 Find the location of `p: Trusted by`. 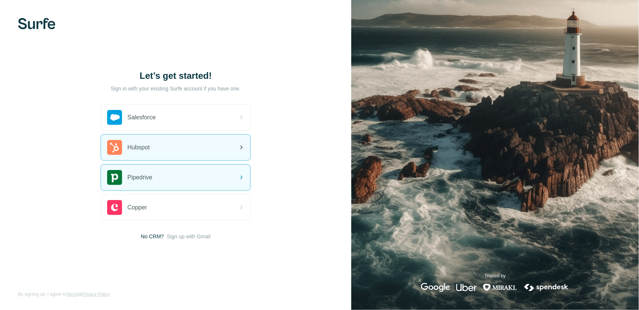

p: Trusted by is located at coordinates (495, 275).